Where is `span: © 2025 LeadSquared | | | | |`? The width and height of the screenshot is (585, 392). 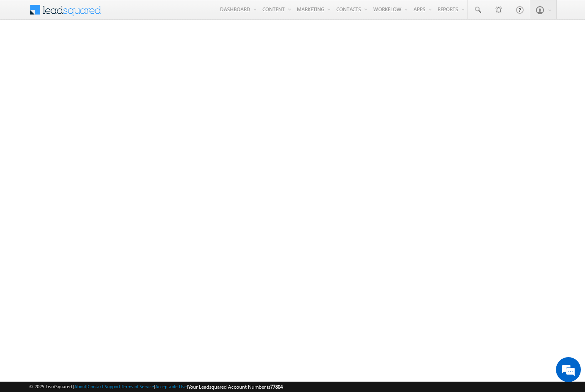 span: © 2025 LeadSquared | | | | | is located at coordinates (156, 387).